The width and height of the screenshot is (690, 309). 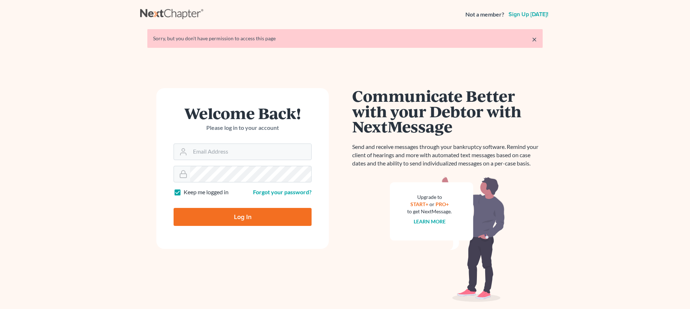 I want to click on input: Email Address, so click(x=250, y=152).